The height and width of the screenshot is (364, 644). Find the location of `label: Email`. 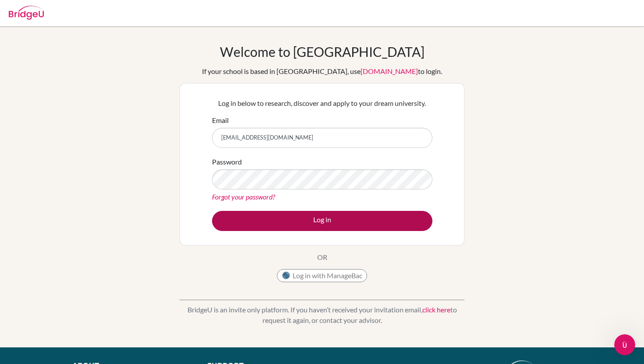

label: Email is located at coordinates (220, 120).